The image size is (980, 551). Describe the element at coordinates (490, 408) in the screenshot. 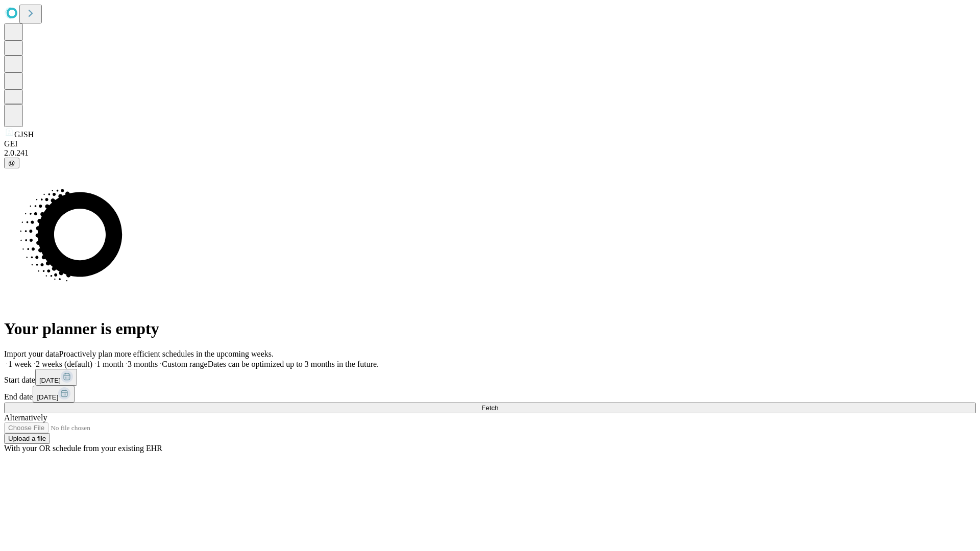

I see `button: Fetch` at that location.